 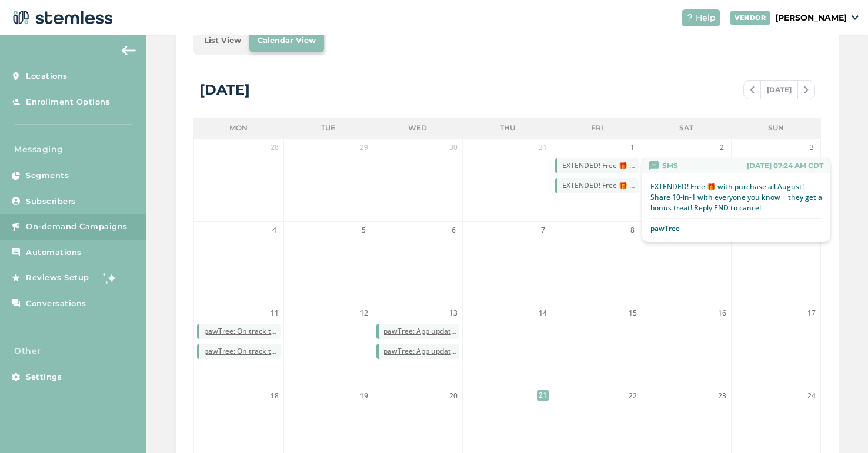 What do you see at coordinates (543, 396) in the screenshot?
I see `span: 21` at bounding box center [543, 396].